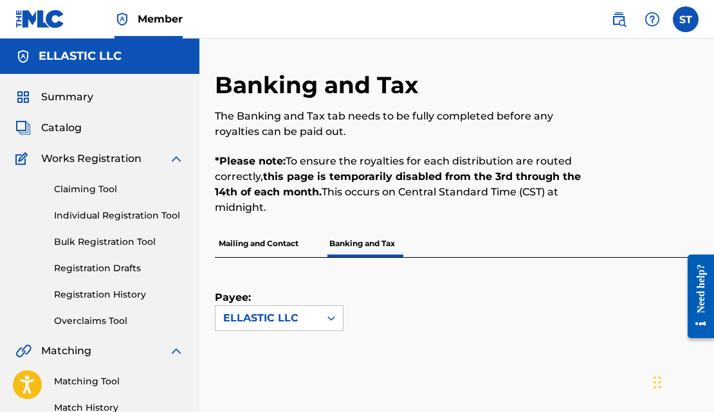  What do you see at coordinates (23, 128) in the screenshot?
I see `img: Catalog` at bounding box center [23, 128].